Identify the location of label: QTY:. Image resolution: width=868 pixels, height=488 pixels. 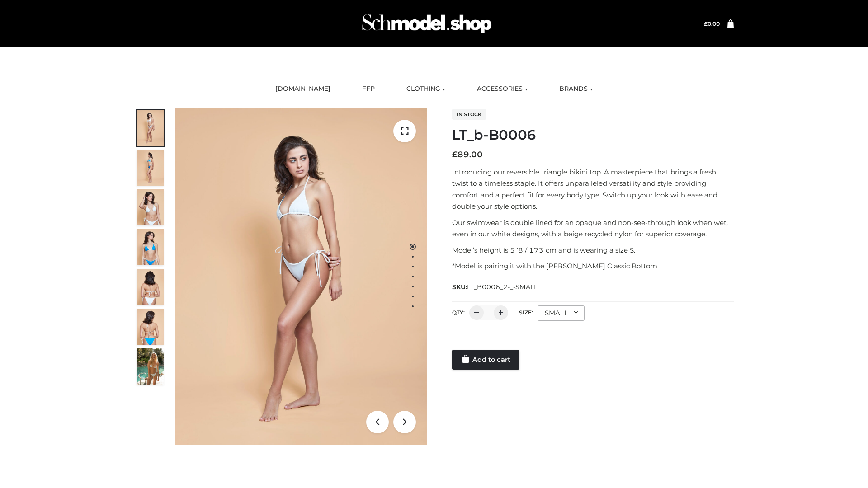
(458, 312).